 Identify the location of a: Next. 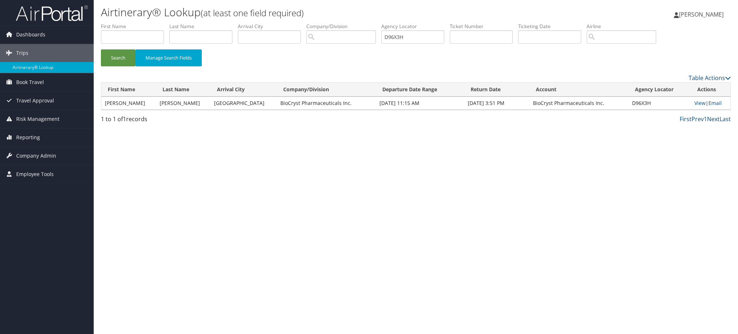
(714, 119).